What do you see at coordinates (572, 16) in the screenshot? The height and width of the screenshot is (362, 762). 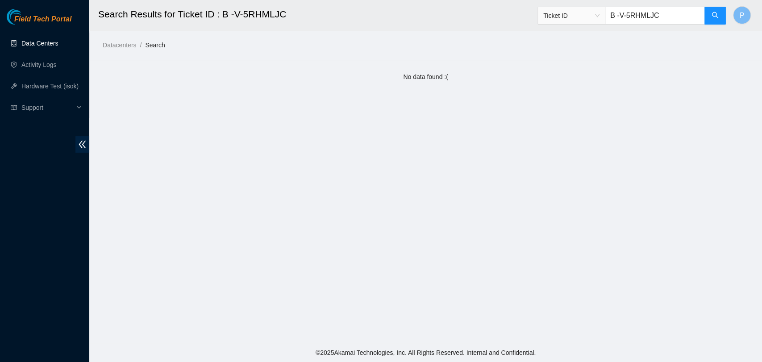 I see `span: Ticket ID` at bounding box center [572, 16].